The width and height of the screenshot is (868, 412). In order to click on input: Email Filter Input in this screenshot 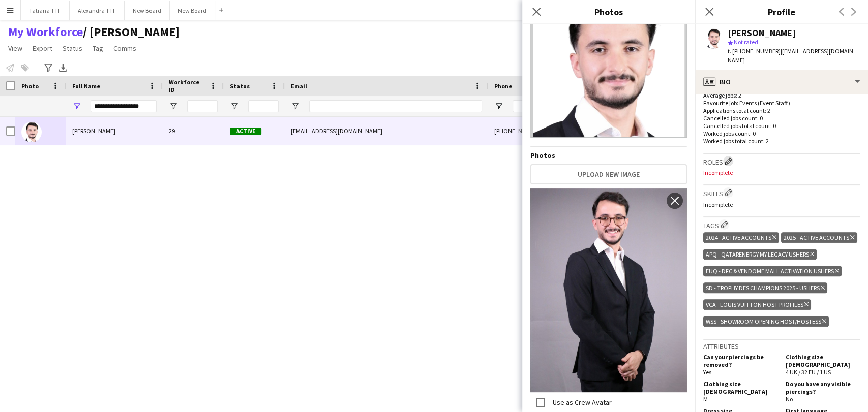, I will do `click(395, 106)`.